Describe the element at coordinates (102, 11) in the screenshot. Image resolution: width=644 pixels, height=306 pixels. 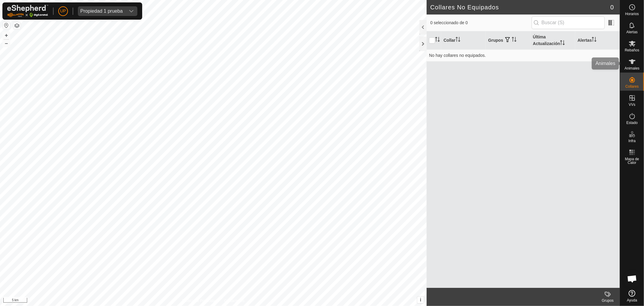
I see `div: Propiedad 1 prueba` at that location.